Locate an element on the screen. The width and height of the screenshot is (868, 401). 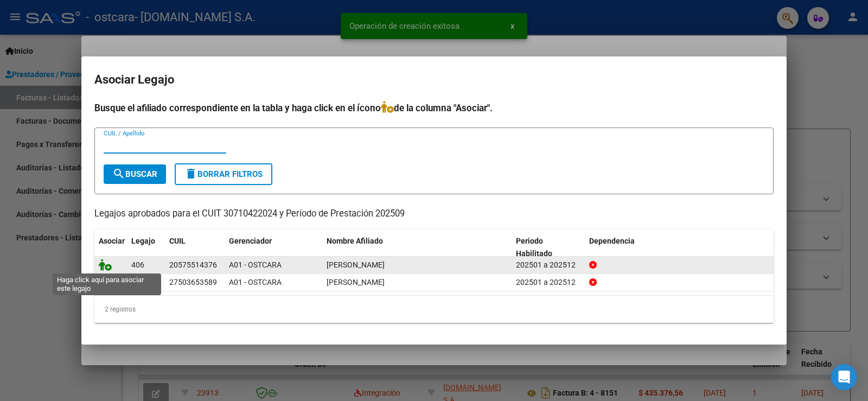
datatable-header-cell: Nombre Afiliado is located at coordinates (417, 248).